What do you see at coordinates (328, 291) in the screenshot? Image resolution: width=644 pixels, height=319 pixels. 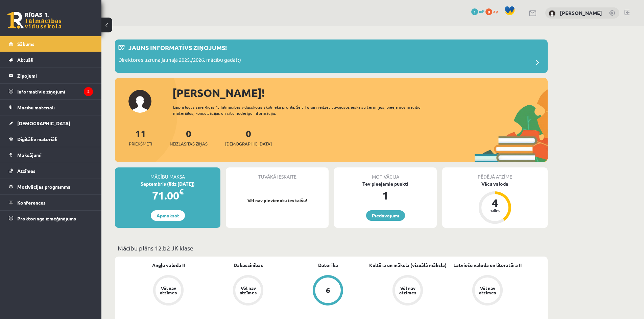 I see `a: 6` at bounding box center [328, 291].